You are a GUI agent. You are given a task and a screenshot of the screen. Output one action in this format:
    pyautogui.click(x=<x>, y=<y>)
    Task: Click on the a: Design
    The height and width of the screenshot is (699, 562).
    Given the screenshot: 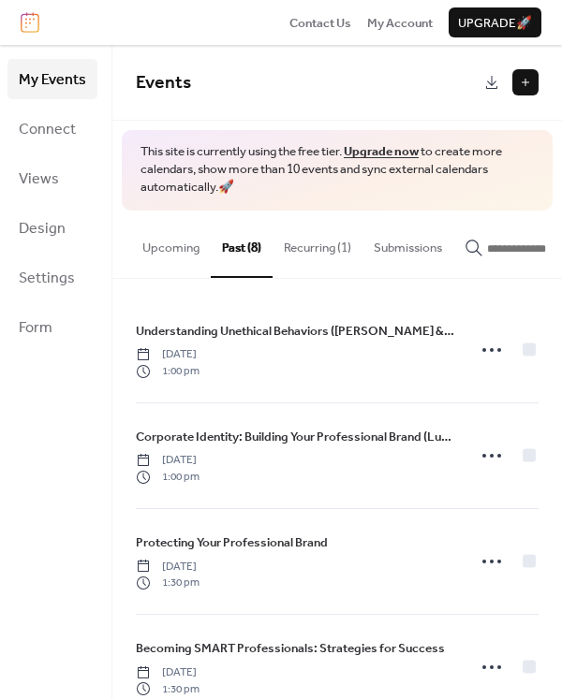 What is the action you would take?
    pyautogui.click(x=52, y=227)
    